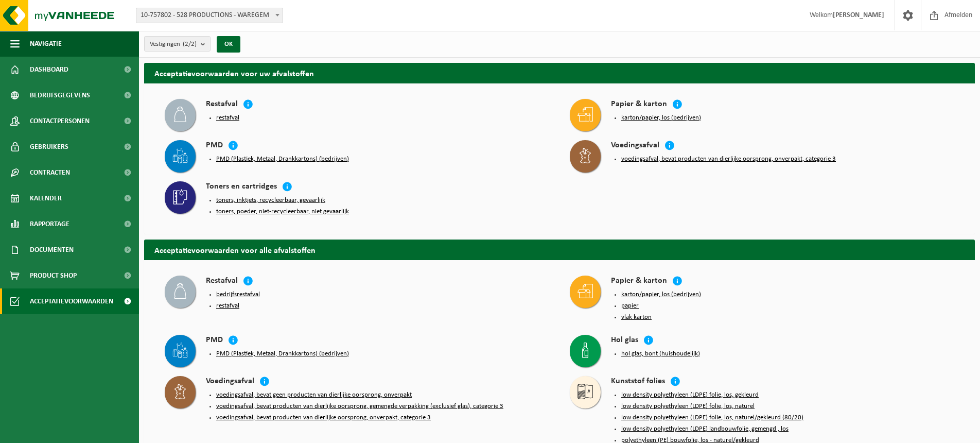 This screenshot has height=443, width=980. What do you see at coordinates (60, 95) in the screenshot?
I see `span: Bedrijfsgegevens` at bounding box center [60, 95].